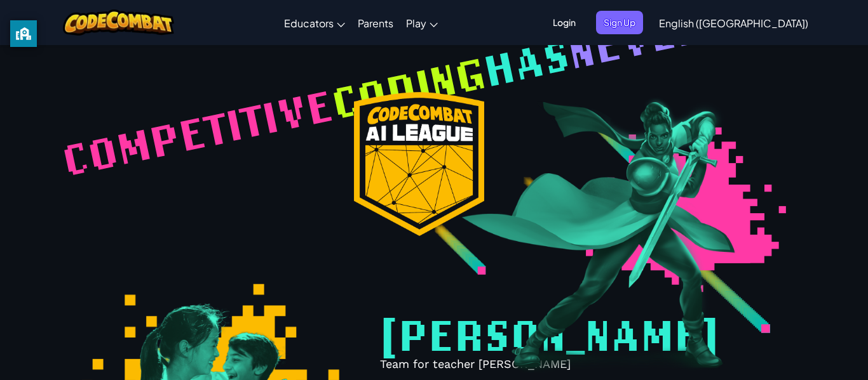  I want to click on a: CodeCombat logo, so click(118, 22).